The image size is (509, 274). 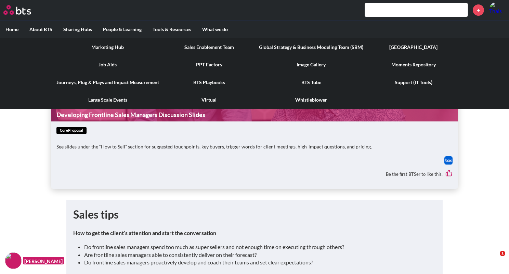 I want to click on label: People & Learning, so click(x=122, y=29).